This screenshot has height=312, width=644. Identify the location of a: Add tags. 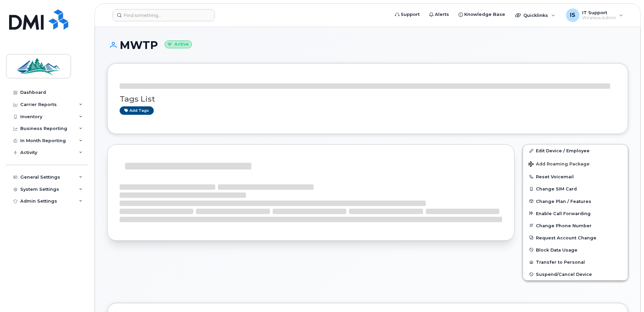
(136, 111).